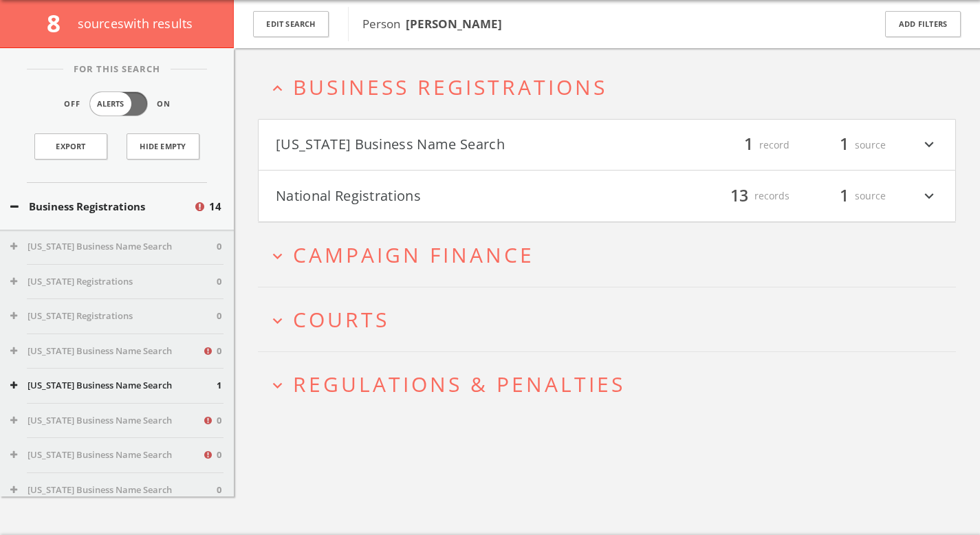 The width and height of the screenshot is (980, 535). I want to click on span: Regulations & Penalties, so click(459, 384).